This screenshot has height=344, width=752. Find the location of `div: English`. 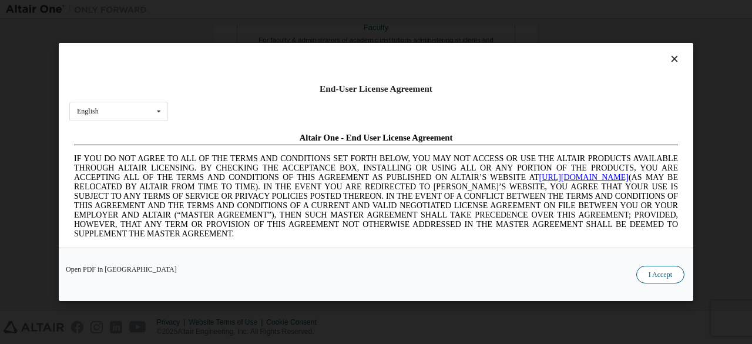

div: English is located at coordinates (88, 111).